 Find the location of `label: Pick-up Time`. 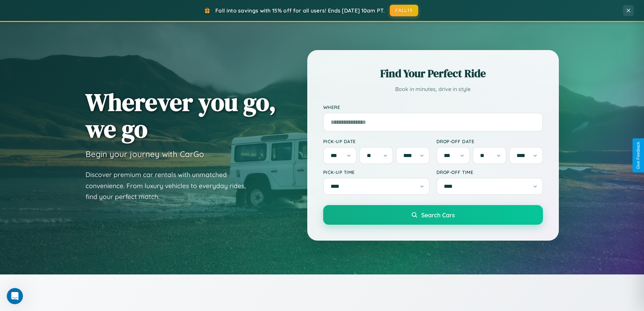

label: Pick-up Time is located at coordinates (376, 172).